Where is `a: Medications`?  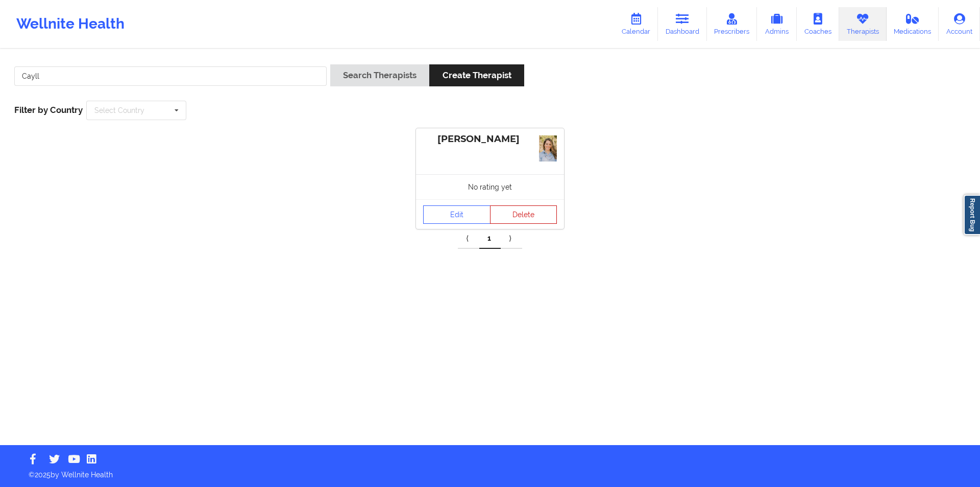
a: Medications is located at coordinates (913, 24).